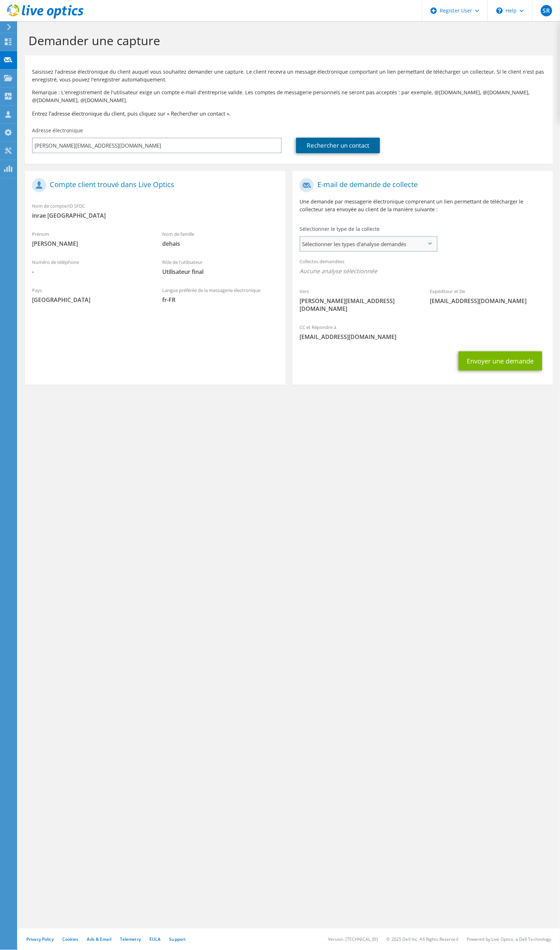 Image resolution: width=560 pixels, height=950 pixels. Describe the element at coordinates (177, 939) in the screenshot. I see `a: Support` at that location.